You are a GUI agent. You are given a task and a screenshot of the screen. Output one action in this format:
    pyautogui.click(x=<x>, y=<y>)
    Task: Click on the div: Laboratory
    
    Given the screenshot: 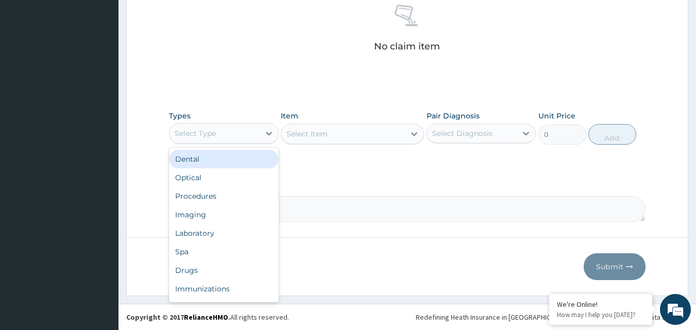 What is the action you would take?
    pyautogui.click(x=224, y=233)
    